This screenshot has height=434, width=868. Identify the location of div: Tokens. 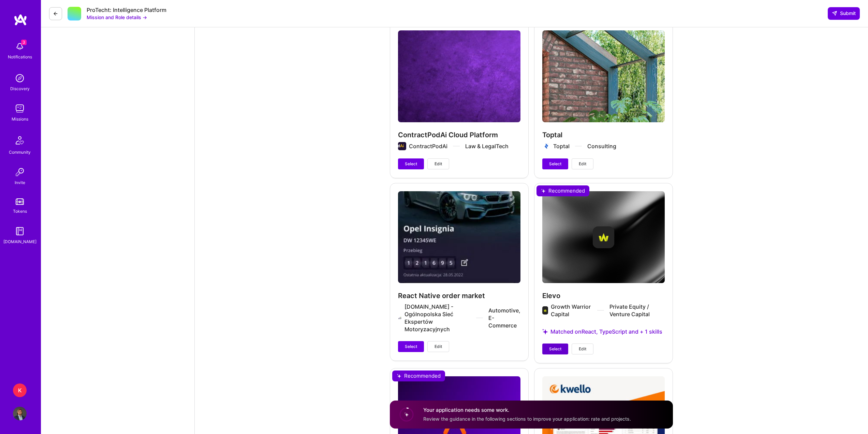
(20, 211).